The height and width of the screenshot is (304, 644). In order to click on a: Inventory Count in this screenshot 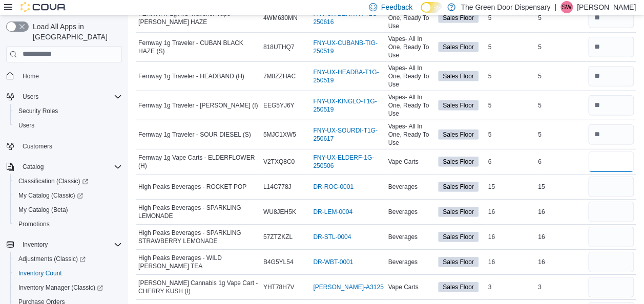, I will do `click(40, 274)`.